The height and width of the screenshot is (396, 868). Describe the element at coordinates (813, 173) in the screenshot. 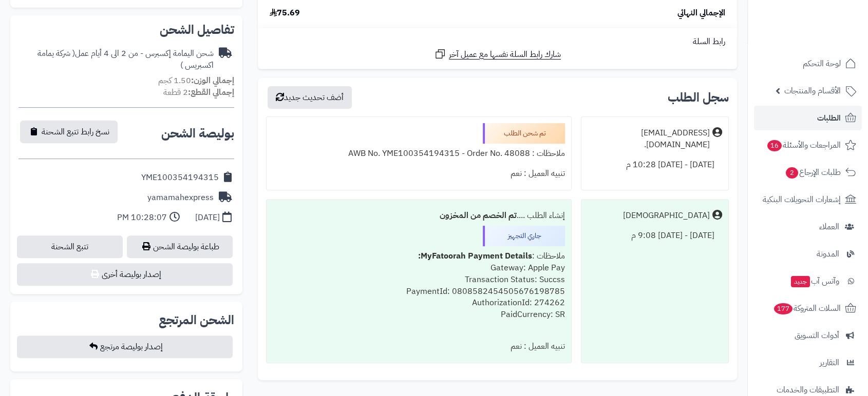

I see `span: طلبات الإرجاع` at that location.